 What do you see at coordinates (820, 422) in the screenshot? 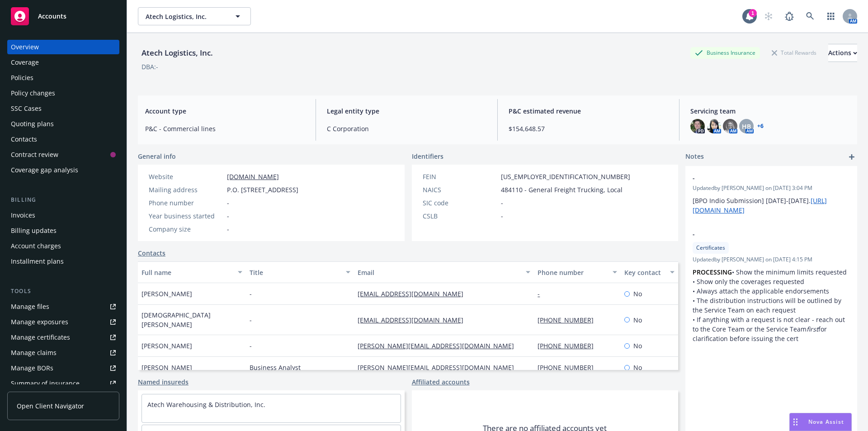
I see `button: Nova Assist` at bounding box center [820, 422].